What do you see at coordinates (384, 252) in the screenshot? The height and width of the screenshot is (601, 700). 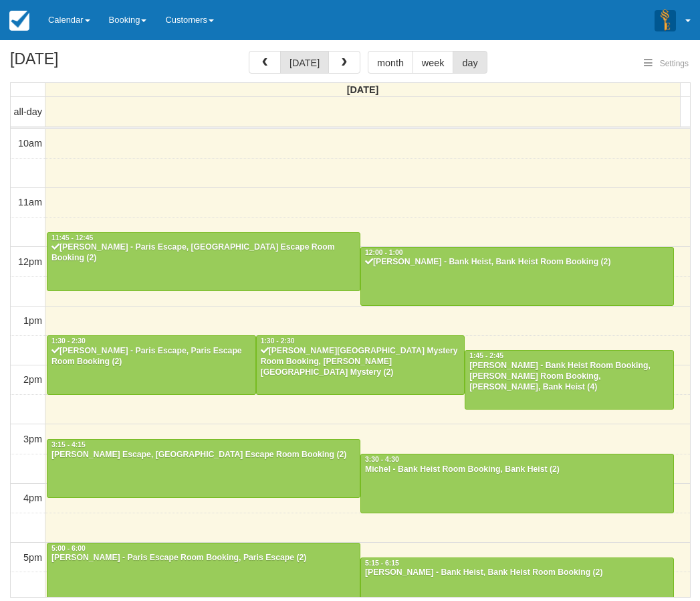 I see `span: 12:00 - 1:00` at bounding box center [384, 252].